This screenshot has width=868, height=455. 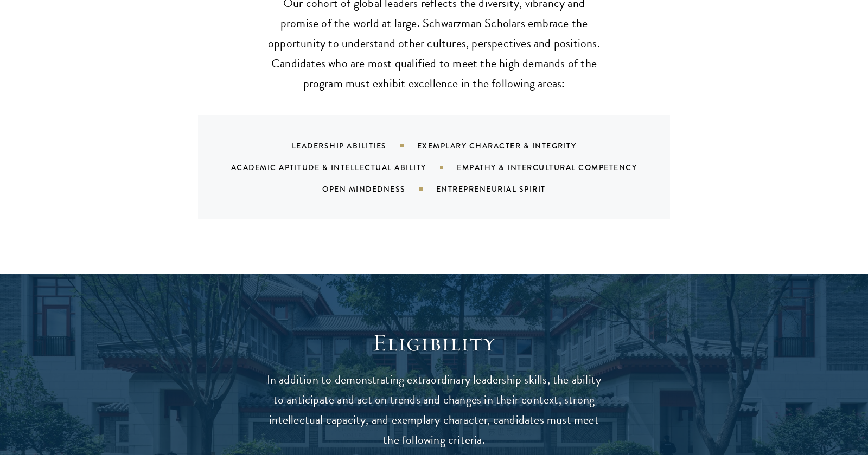 I want to click on div: Empathy & Intercultural Competency, so click(x=560, y=167).